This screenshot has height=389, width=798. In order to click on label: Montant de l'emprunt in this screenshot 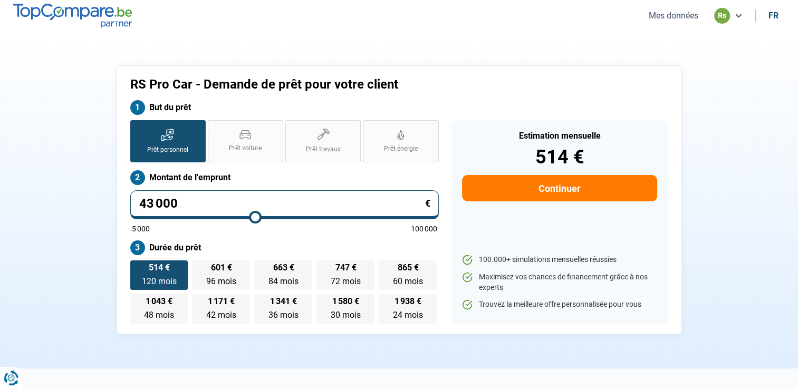, I will do `click(284, 178)`.